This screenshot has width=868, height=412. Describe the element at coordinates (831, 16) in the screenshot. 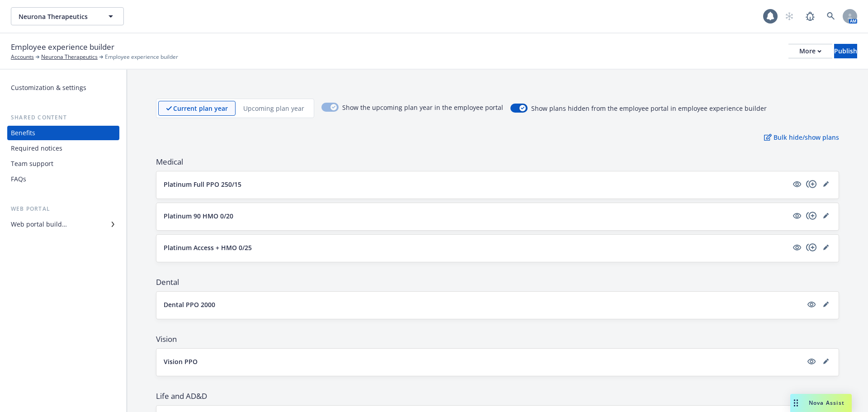

I see `a: Search` at that location.